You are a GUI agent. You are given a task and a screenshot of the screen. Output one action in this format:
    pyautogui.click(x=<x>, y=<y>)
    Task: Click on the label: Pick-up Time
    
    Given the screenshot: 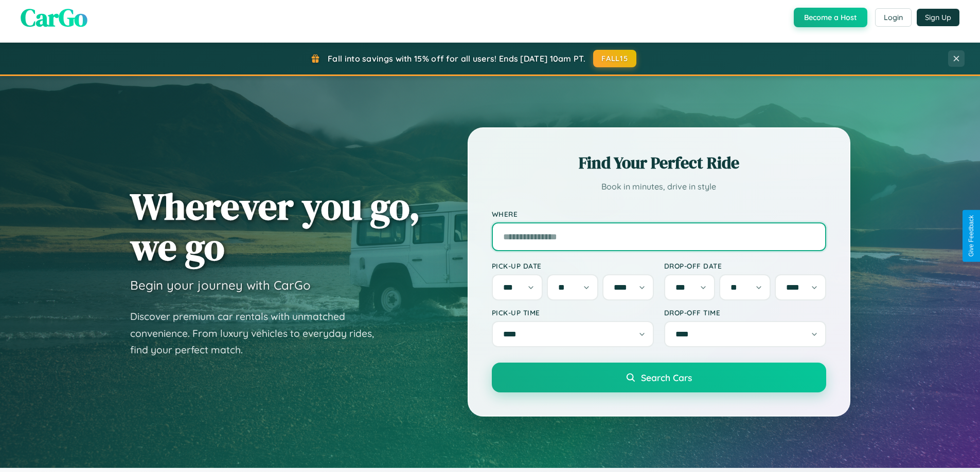 What is the action you would take?
    pyautogui.click(x=572, y=313)
    